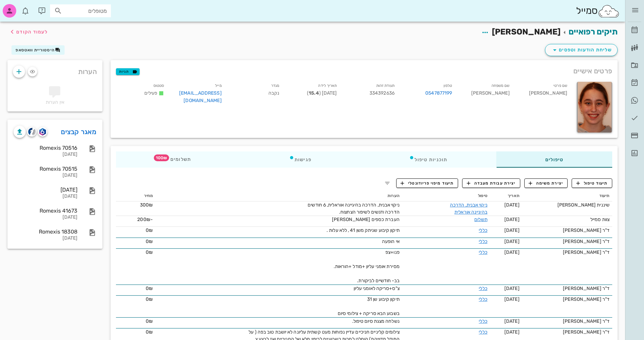 This screenshot has height=340, width=644. I want to click on small: תעודת זהות, so click(386, 86).